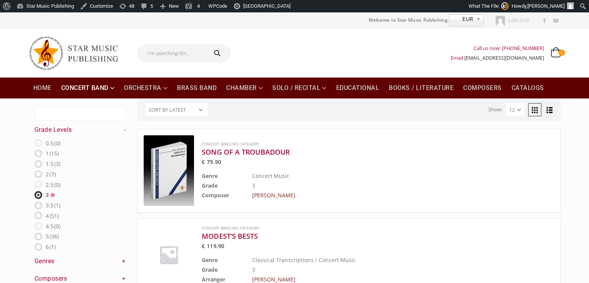 The width and height of the screenshot is (589, 283). I want to click on label: 3.5, so click(53, 205).